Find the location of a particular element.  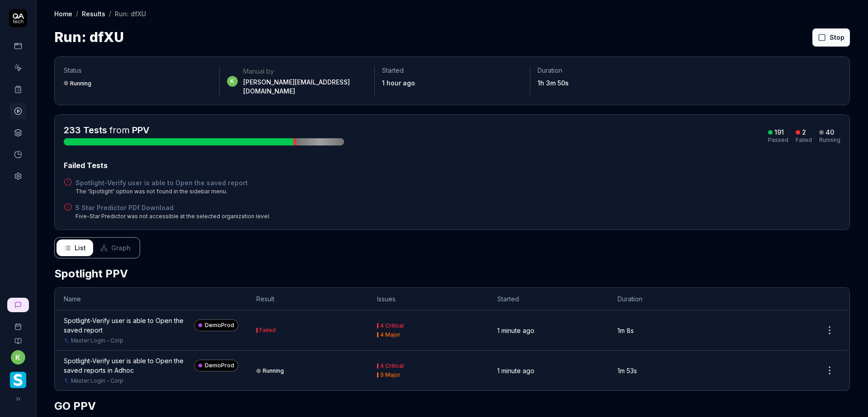

div: Manual by is located at coordinates (305, 71).